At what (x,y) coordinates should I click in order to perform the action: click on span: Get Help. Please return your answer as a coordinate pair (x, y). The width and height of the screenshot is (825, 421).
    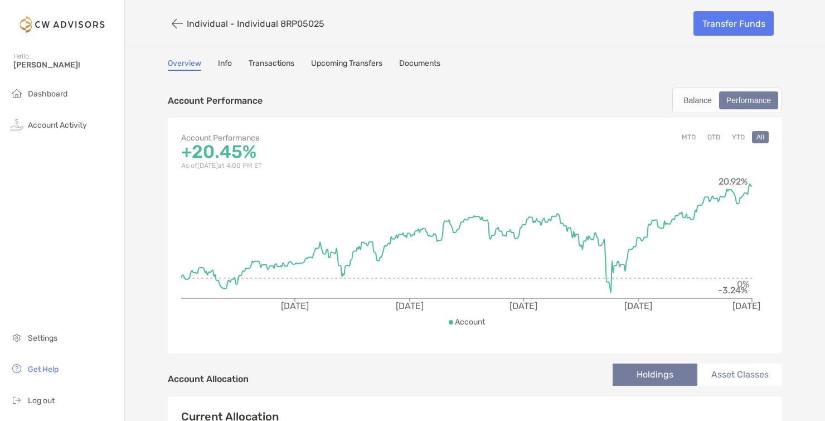
    Looking at the image, I should click on (43, 369).